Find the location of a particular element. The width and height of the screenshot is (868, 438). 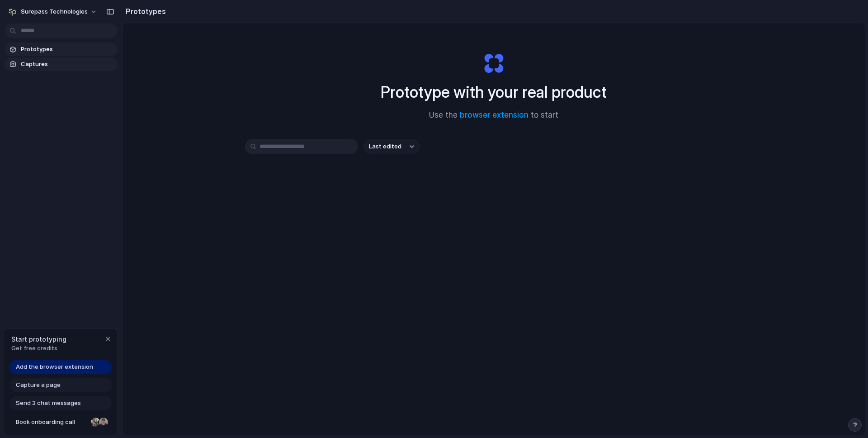

button: Surepass Technologies is located at coordinates (53, 12).